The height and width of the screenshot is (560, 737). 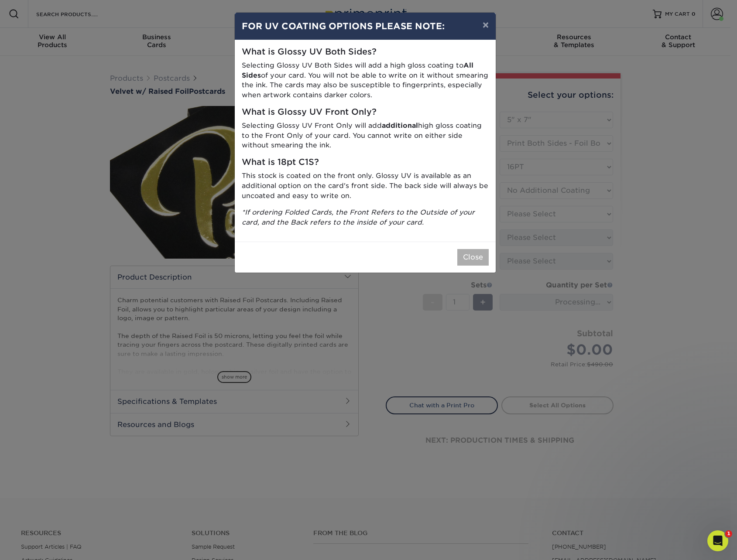 What do you see at coordinates (400, 125) in the screenshot?
I see `strong: additional` at bounding box center [400, 125].